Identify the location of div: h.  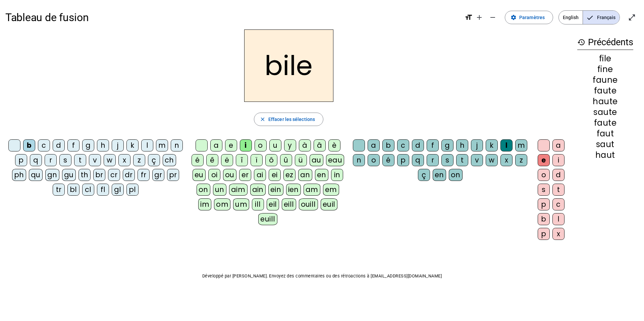
(103, 145).